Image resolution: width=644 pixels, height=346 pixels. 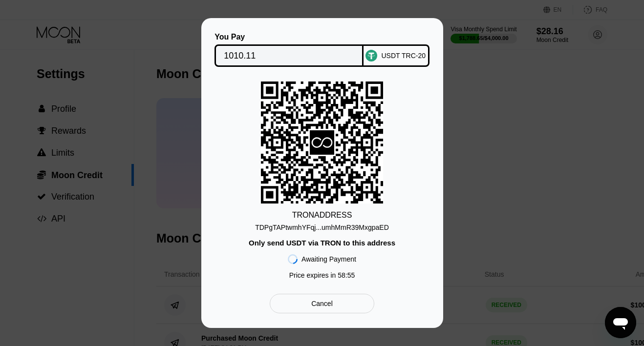 What do you see at coordinates (322, 242) in the screenshot?
I see `div: Only send USDT via TRON to this address` at bounding box center [322, 242].